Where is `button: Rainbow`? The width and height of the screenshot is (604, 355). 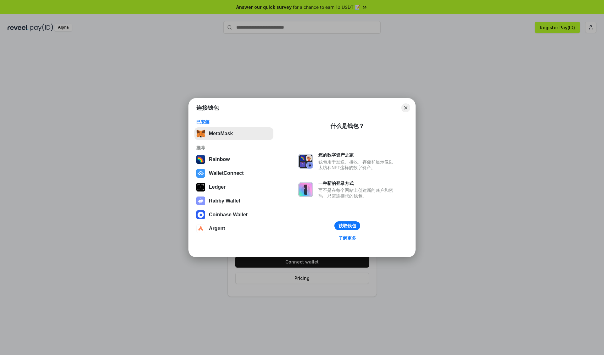
button: Rainbow is located at coordinates (234, 160).